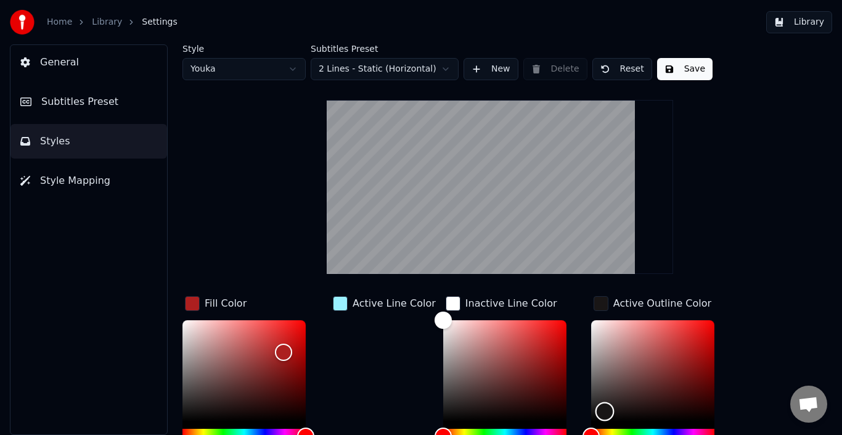 The width and height of the screenshot is (842, 435). What do you see at coordinates (685, 69) in the screenshot?
I see `button: Save` at bounding box center [685, 69].